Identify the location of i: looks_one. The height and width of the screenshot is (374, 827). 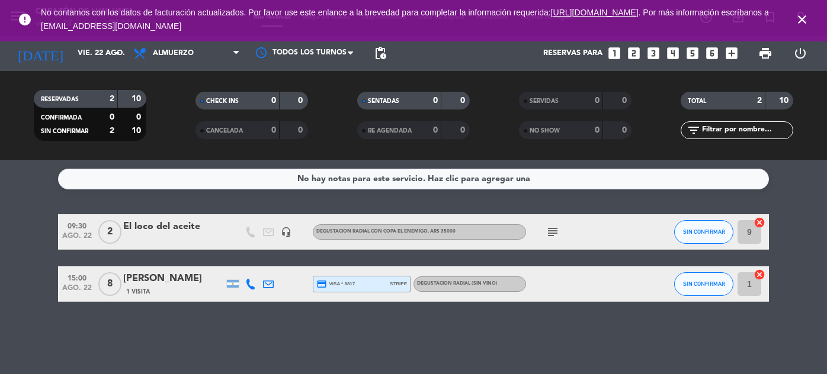
(614, 53).